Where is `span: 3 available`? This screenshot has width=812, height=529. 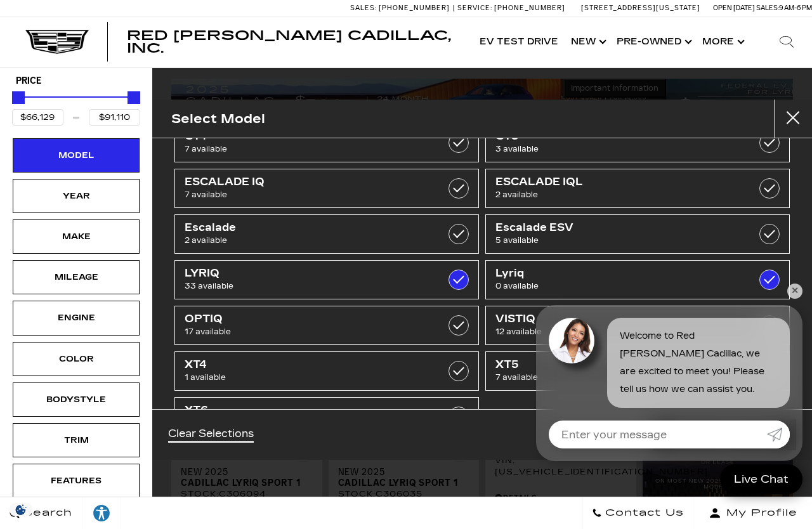 span: 3 available is located at coordinates (616, 149).